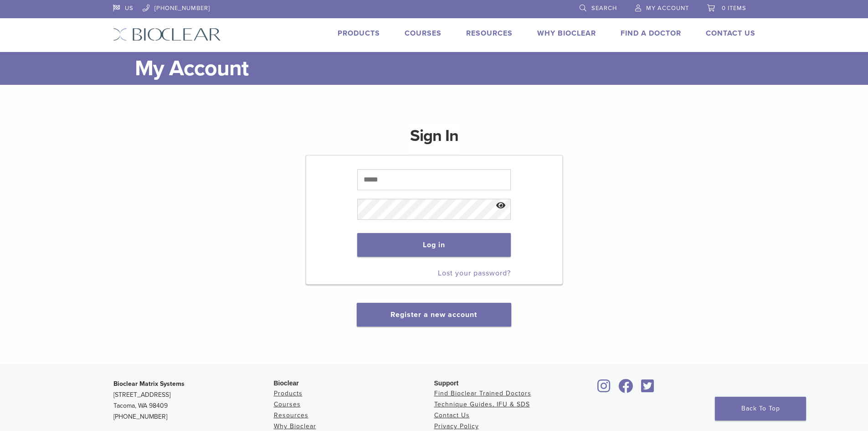 The width and height of the screenshot is (868, 431). I want to click on button: Log in, so click(434, 245).